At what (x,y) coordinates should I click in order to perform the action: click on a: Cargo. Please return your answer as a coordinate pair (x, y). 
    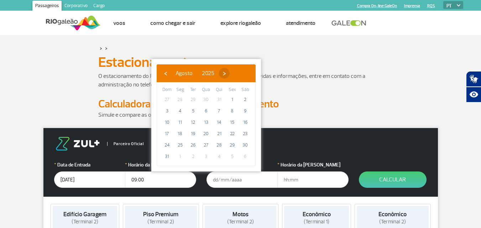
    Looking at the image, I should click on (99, 6).